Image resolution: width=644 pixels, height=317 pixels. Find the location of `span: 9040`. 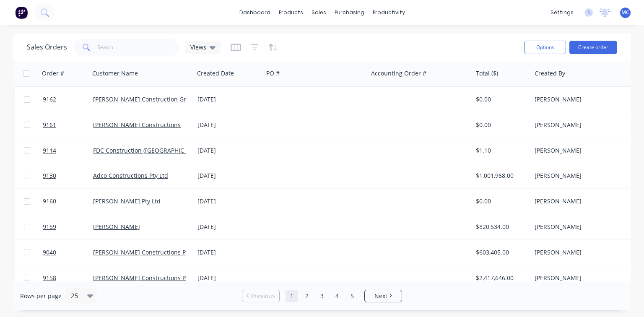

span: 9040 is located at coordinates (50, 252).